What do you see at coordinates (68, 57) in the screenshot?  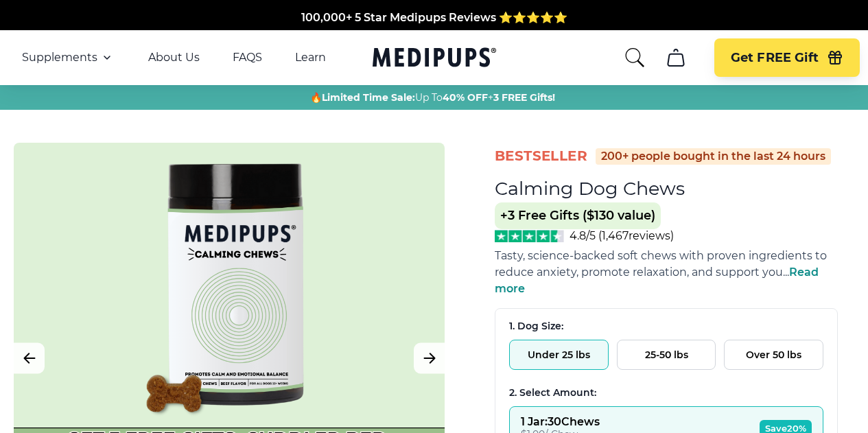 I see `button: Supplements` at bounding box center [68, 57].